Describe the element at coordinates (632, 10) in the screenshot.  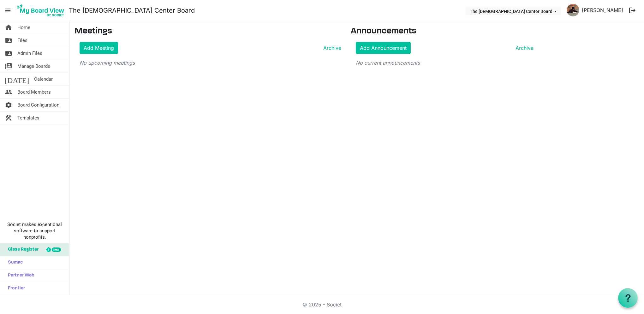
I see `button: logout` at that location.